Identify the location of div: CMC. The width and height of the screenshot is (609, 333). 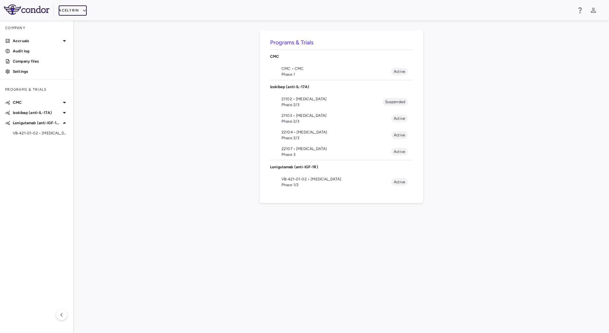
(341, 56).